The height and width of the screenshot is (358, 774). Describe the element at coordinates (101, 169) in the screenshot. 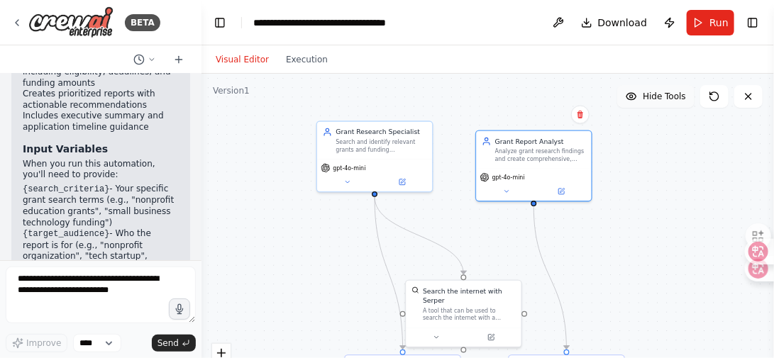

I see `p: When you run this automation, you'll need to provide:` at that location.